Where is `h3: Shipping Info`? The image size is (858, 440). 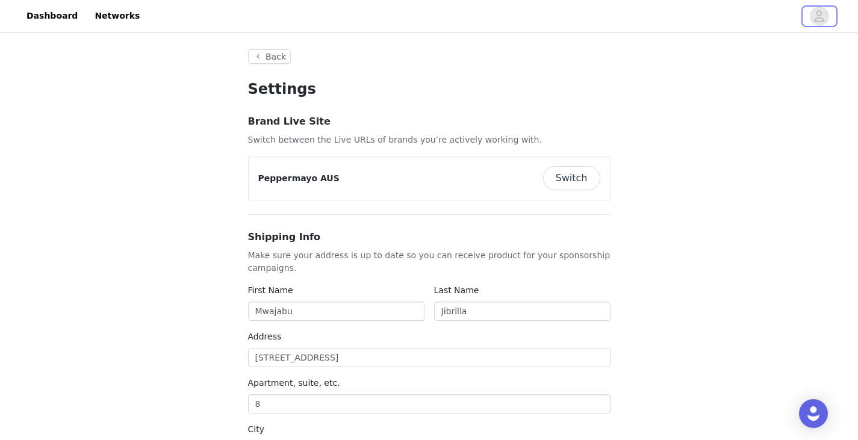
h3: Shipping Info is located at coordinates (430, 237).